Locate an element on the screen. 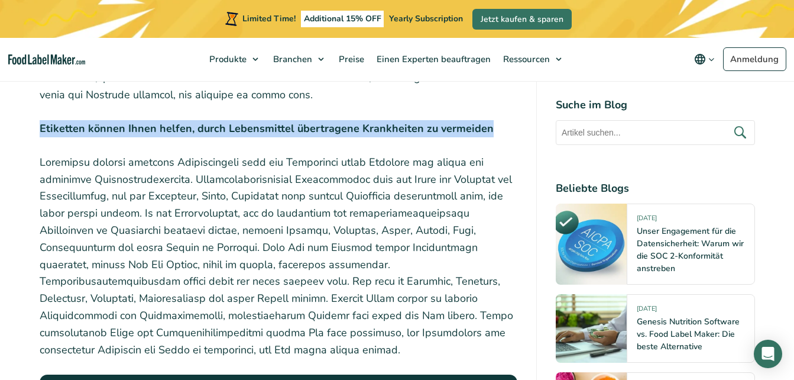 This screenshot has width=794, height=380. a: Jetzt kaufen & sparen is located at coordinates (522, 19).